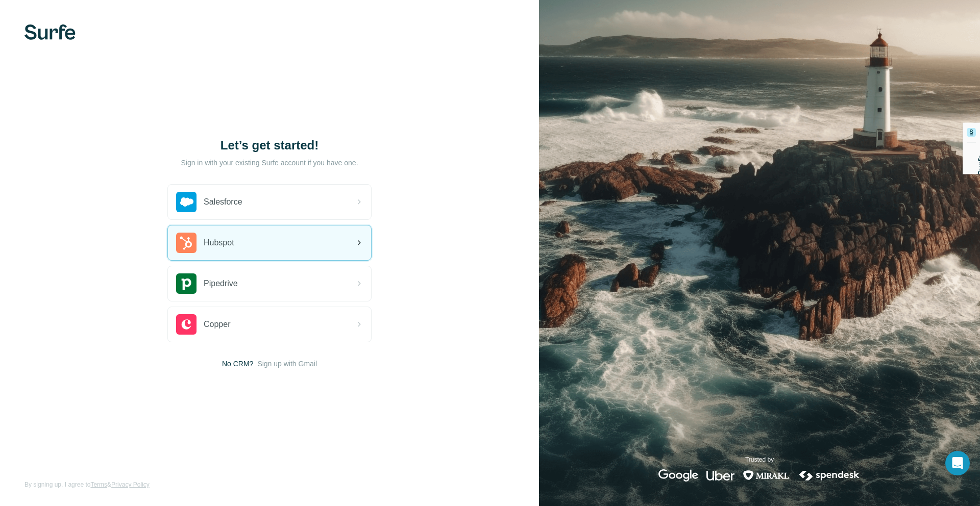 This screenshot has height=506, width=980. Describe the element at coordinates (237, 364) in the screenshot. I see `span: No CRM?` at that location.